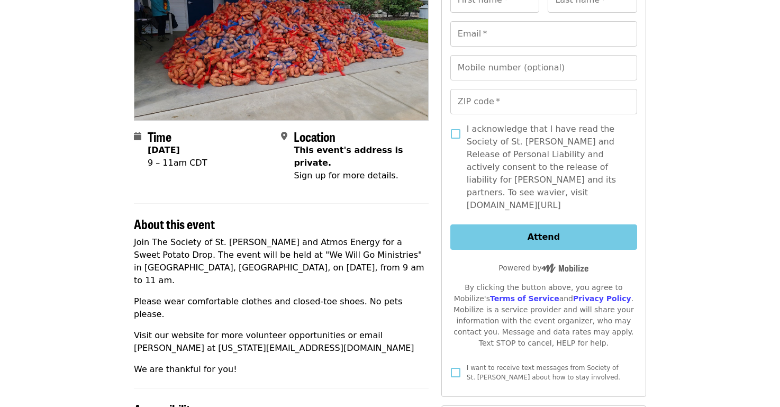 Image resolution: width=780 pixels, height=407 pixels. Describe the element at coordinates (345, 175) in the screenshot. I see `span: Sign up for more details.` at that location.